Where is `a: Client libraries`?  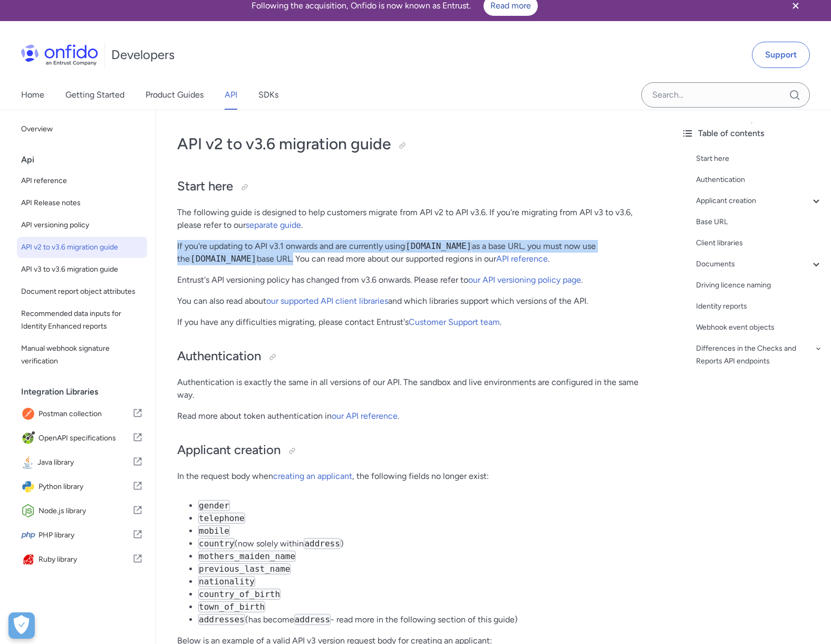
a: Client libraries is located at coordinates (760, 243).